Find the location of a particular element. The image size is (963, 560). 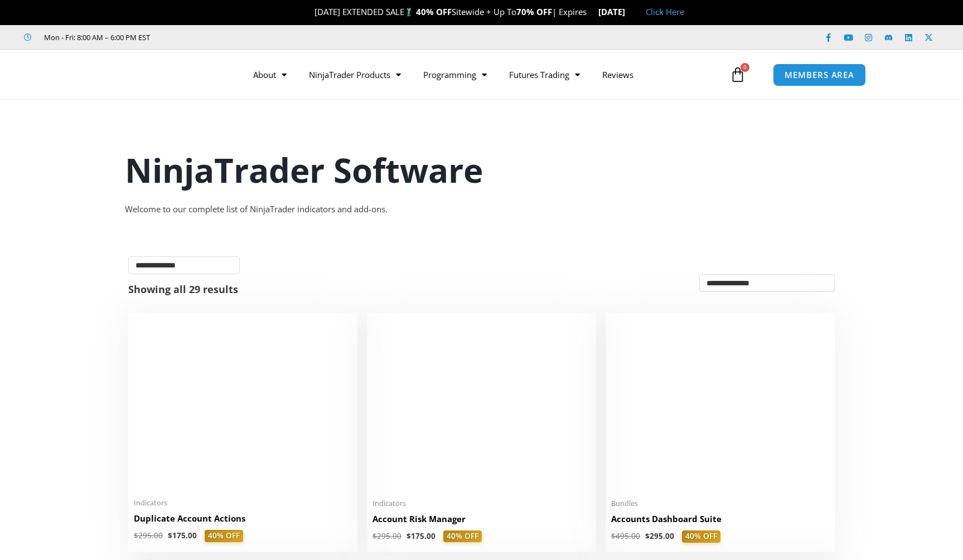

h1: NinjaTrader Software is located at coordinates (482, 170).